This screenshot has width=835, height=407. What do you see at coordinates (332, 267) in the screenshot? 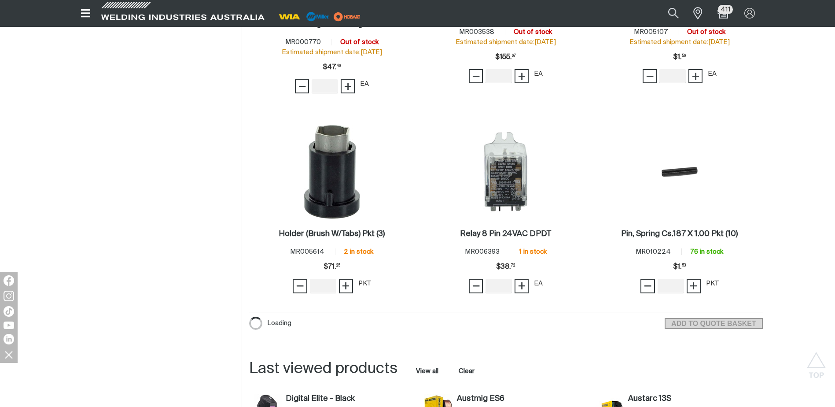
I see `span: $71.` at bounding box center [332, 267].